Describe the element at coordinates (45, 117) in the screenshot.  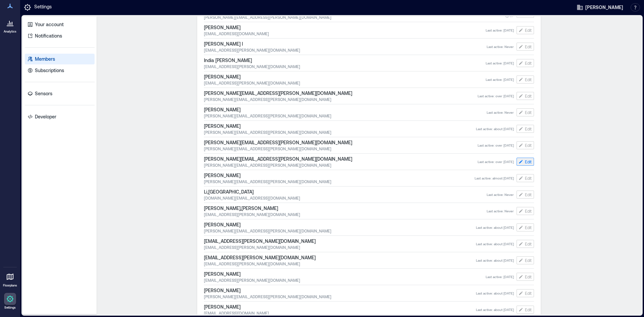
I see `p: Developer` at that location.